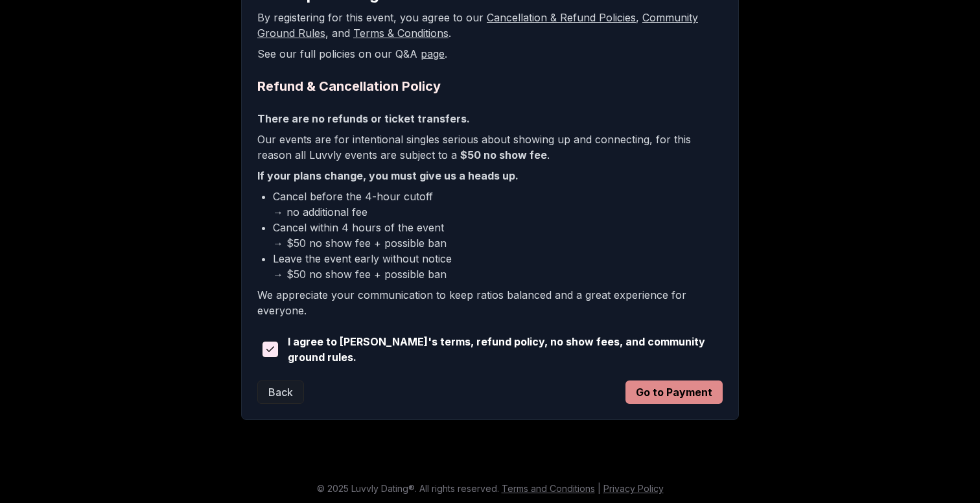  I want to click on li: Cancel within 4 hours of the event → $50 no show fee + possible ban, so click(498, 235).